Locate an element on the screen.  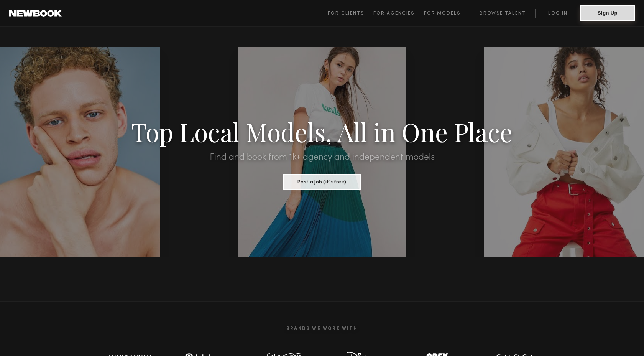
a: Browse Talent is located at coordinates (502, 13).